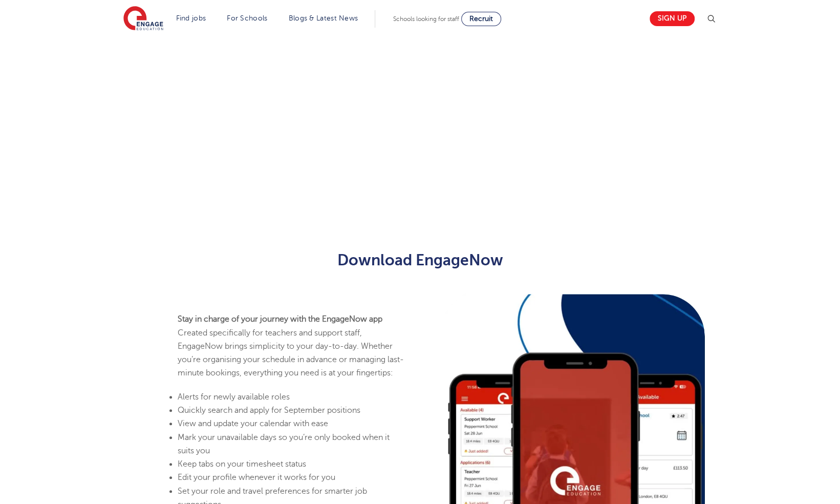 The image size is (840, 504). I want to click on li: Quickly search and apply for September positions, so click(292, 410).